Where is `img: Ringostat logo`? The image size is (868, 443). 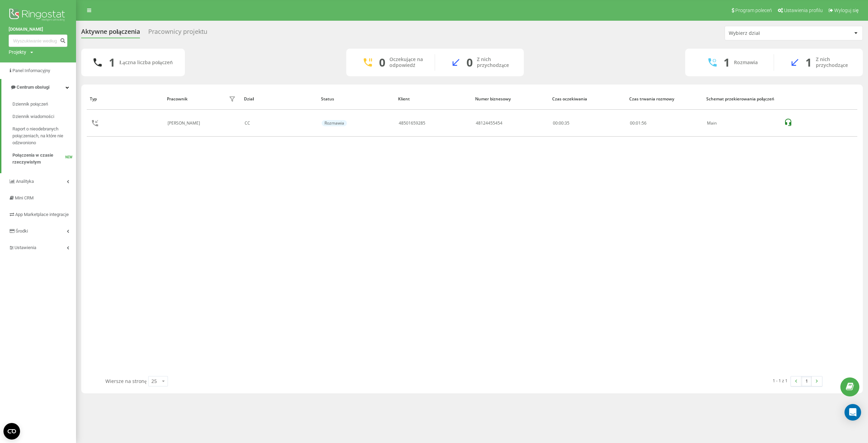 img: Ringostat logo is located at coordinates (38, 15).